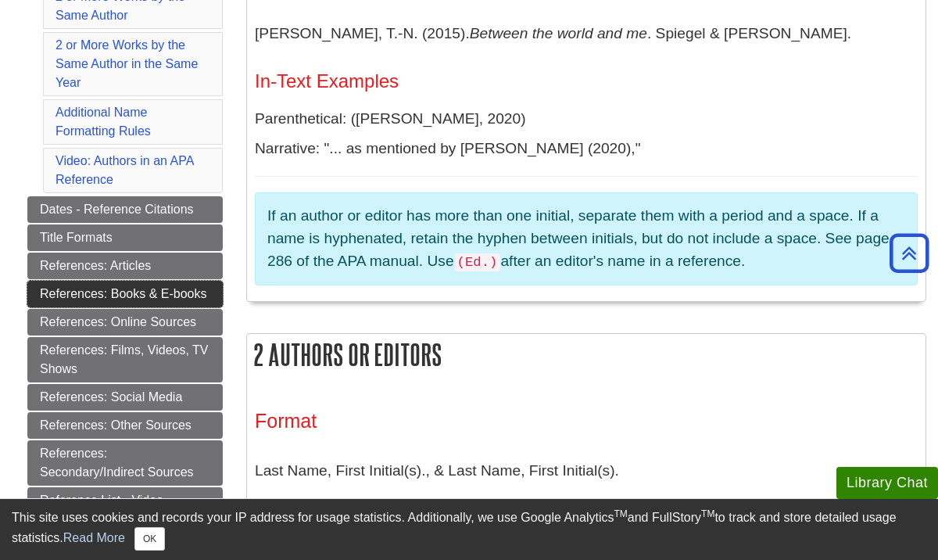 The width and height of the screenshot is (938, 560). I want to click on a: References: Films, Videos, TV Shows, so click(125, 359).